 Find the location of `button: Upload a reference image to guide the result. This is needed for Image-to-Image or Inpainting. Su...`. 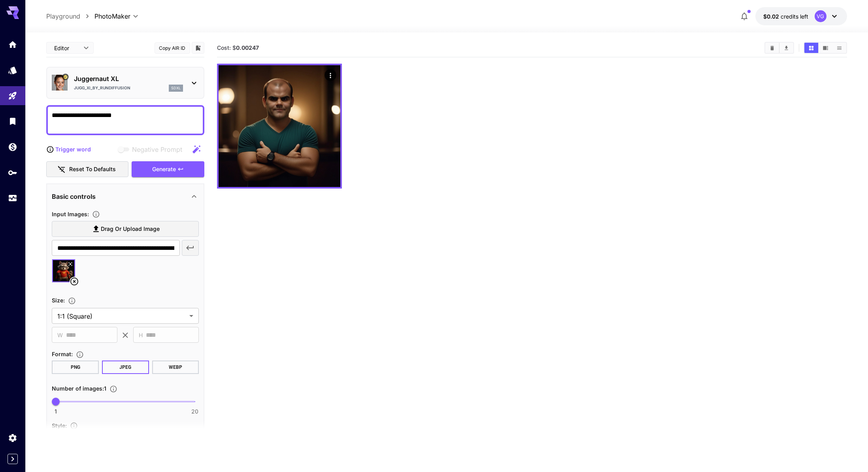

button: Upload a reference image to guide the result. This is needed for Image-to-Image or Inpainting. Su... is located at coordinates (96, 214).